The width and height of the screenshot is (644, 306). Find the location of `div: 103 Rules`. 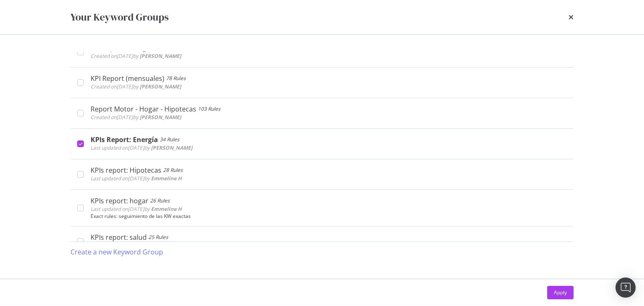

div: 103 Rules is located at coordinates (209, 109).